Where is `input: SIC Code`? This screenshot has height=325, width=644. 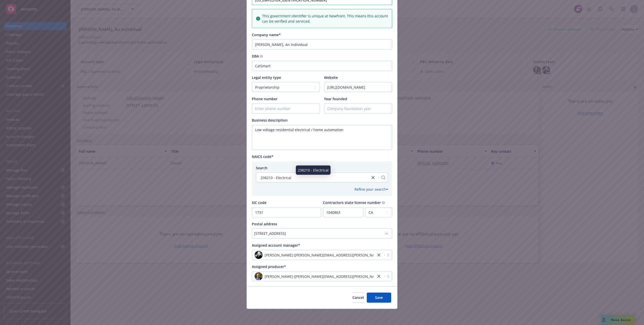 input: SIC Code is located at coordinates (286, 213).